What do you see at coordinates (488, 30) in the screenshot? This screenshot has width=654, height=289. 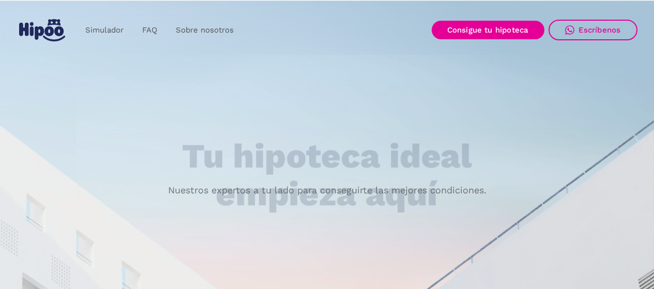 I see `a: Consigue tu hipoteca` at bounding box center [488, 30].